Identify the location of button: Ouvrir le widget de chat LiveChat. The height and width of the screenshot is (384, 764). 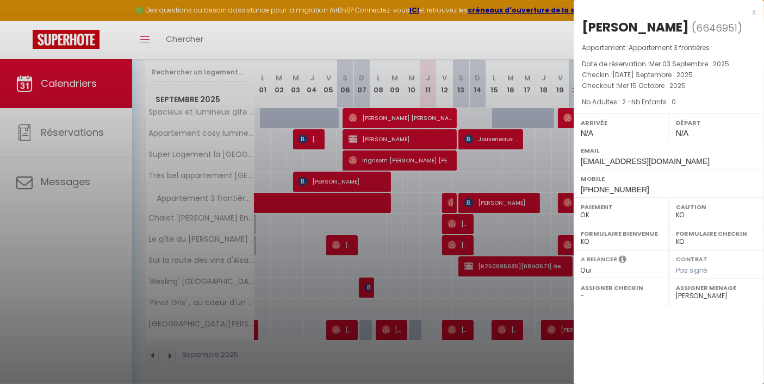
(25, 21).